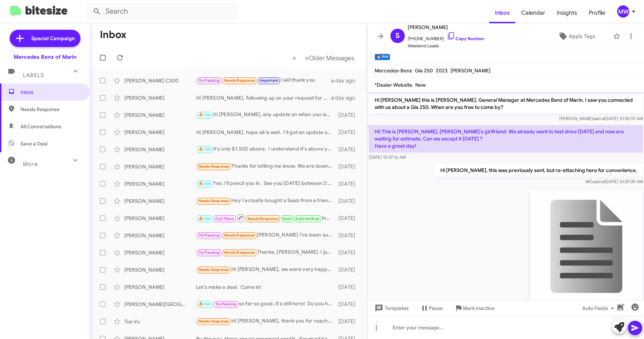 Image resolution: width=644 pixels, height=339 pixels. I want to click on span: Templates, so click(390, 309).